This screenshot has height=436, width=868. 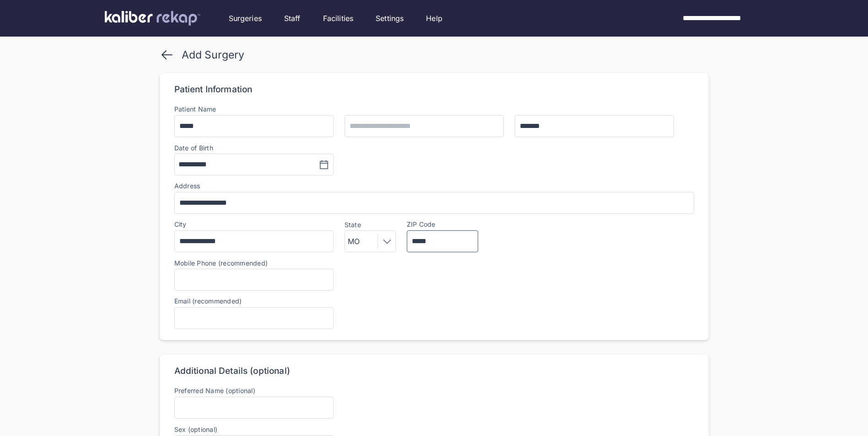 I want to click on input: MM/DD/YYYY, so click(x=213, y=165).